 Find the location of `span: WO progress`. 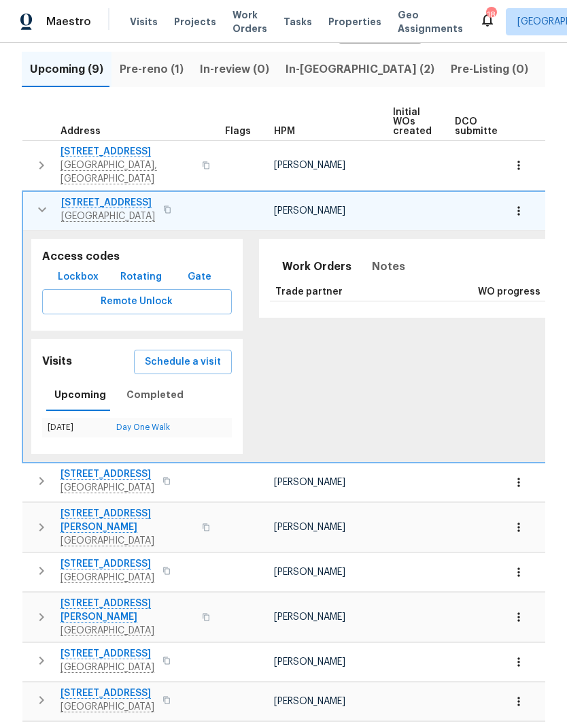

span: WO progress is located at coordinates (509, 292).